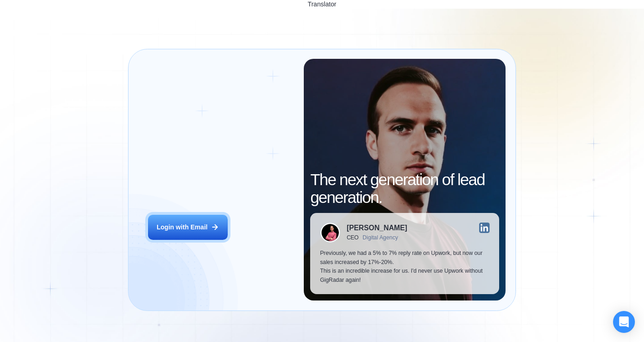  Describe the element at coordinates (380, 238) in the screenshot. I see `div: Digital Agency` at that location.